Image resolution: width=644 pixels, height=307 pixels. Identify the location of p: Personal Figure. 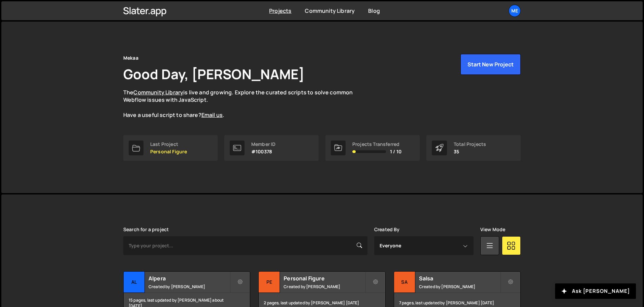
(168, 152).